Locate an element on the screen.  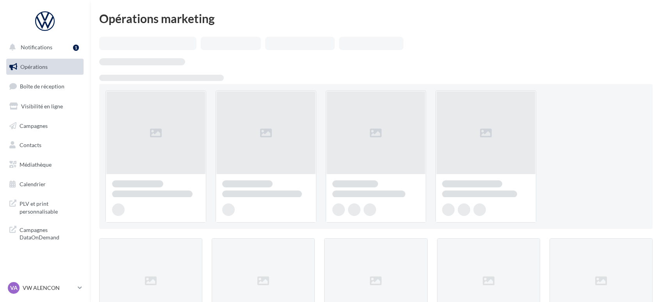
a: PLV et print personnalisable is located at coordinates (45, 206).